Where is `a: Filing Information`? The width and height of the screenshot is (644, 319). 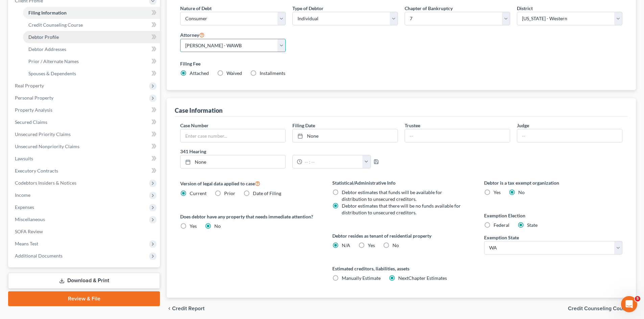
a: Filing Information is located at coordinates (91, 13).